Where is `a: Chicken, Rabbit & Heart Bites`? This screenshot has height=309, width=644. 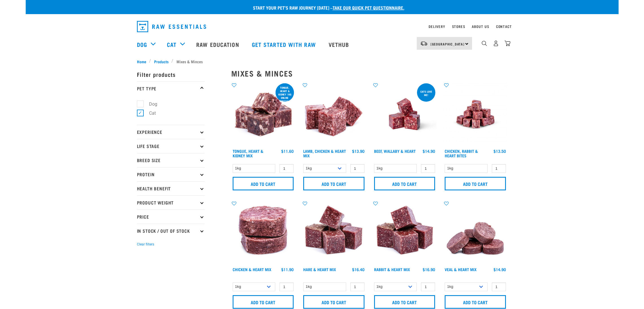
a: Chicken, Rabbit & Heart Bites is located at coordinates (461, 153).